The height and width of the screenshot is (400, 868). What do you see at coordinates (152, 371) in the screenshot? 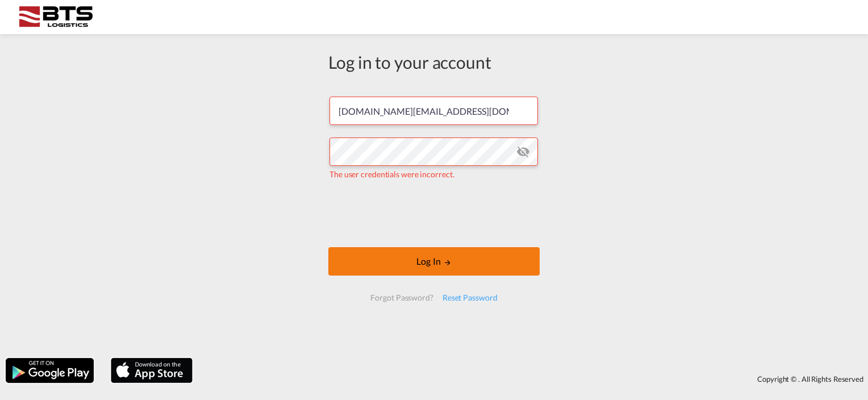
I see `img: apple.png` at bounding box center [152, 371].